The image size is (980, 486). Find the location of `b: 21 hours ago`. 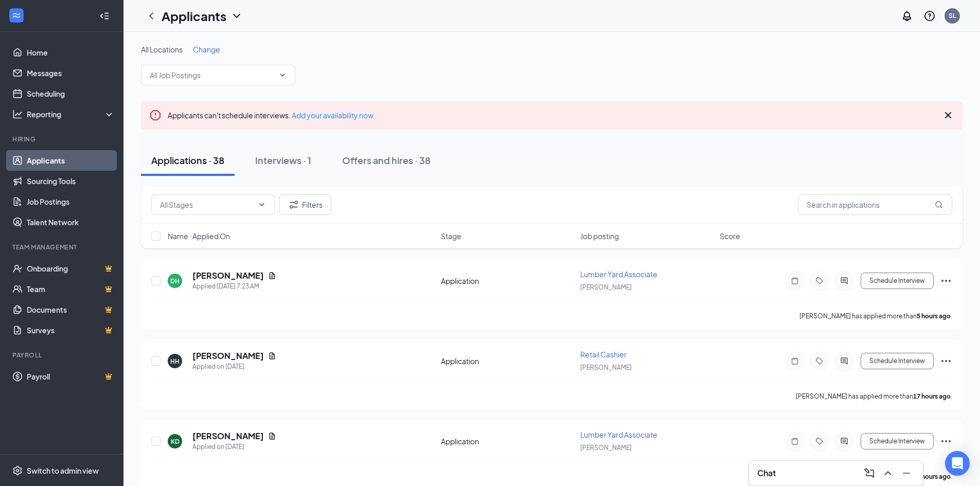

b: 21 hours ago is located at coordinates (932, 476).